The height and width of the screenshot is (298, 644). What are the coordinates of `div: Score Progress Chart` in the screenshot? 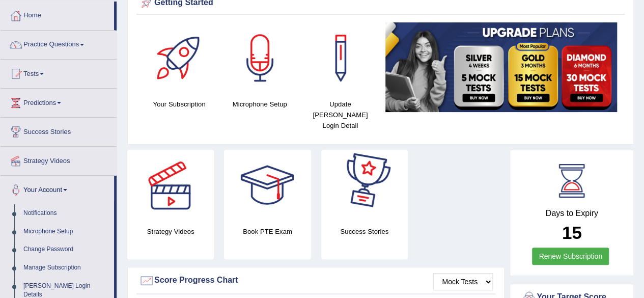 It's located at (316, 280).